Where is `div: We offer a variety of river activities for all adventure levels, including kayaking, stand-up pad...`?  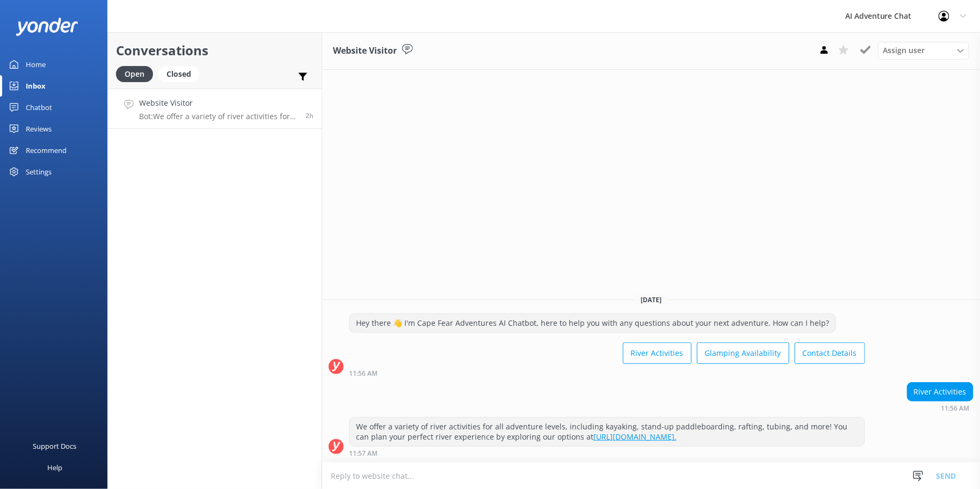 div: We offer a variety of river activities for all adventure levels, including kayaking, stand-up pad... is located at coordinates (607, 432).